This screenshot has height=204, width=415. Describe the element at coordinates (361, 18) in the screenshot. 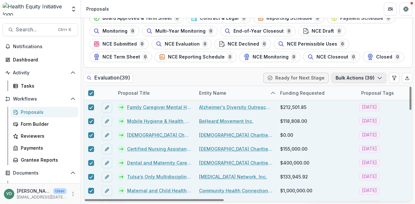

I see `button: Payment Schedule0` at that location.